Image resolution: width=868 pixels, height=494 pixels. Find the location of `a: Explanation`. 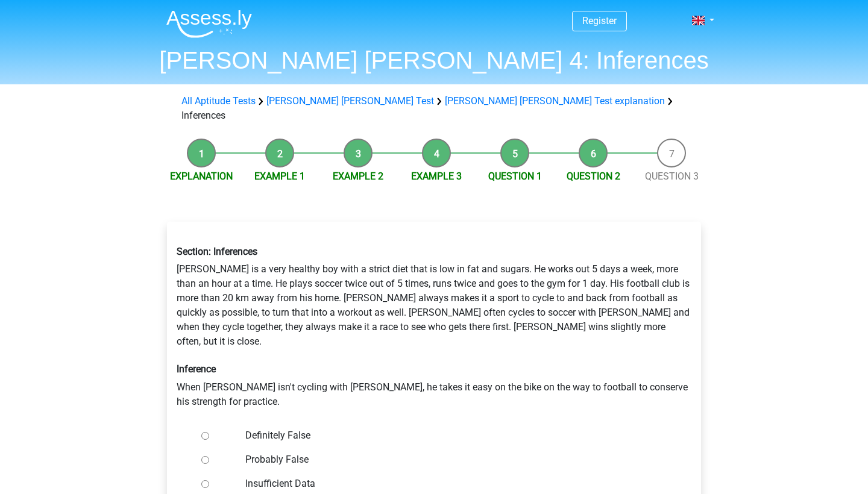

a: Explanation is located at coordinates (201, 176).